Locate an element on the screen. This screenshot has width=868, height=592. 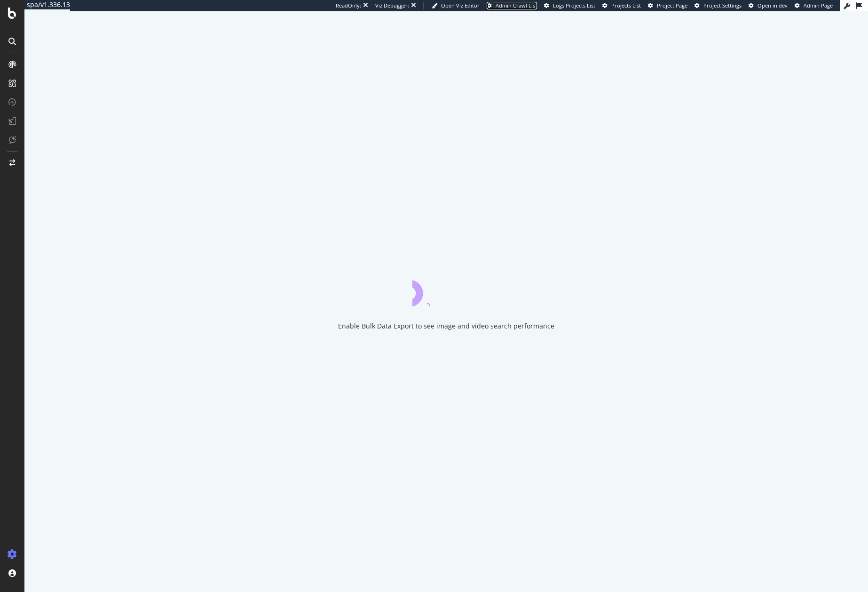
span: Open in dev is located at coordinates (773, 5).